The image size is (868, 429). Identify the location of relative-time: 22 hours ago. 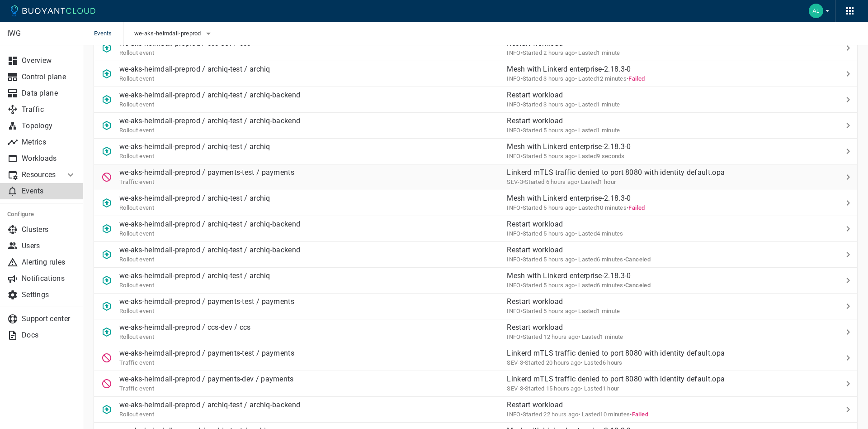
(561, 414).